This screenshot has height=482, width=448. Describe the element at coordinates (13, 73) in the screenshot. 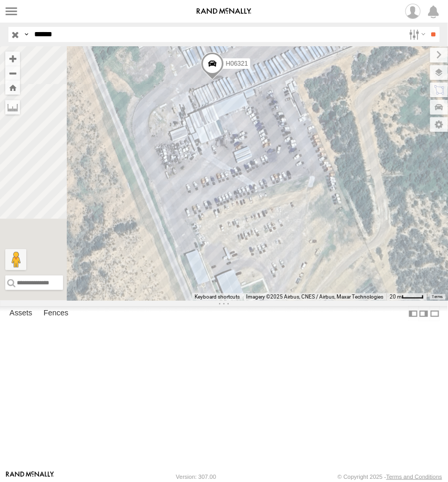

I see `button: Zoom out` at that location.